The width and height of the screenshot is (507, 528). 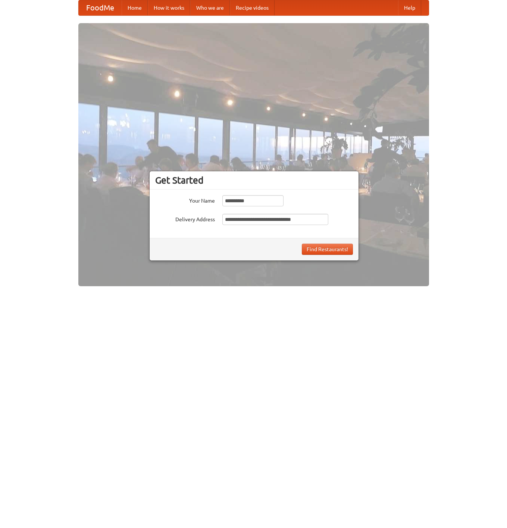 I want to click on a: How it works, so click(x=169, y=8).